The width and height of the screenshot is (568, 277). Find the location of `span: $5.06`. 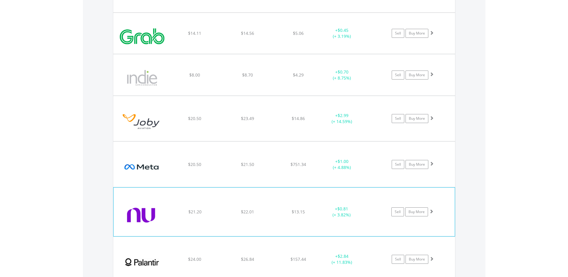

span: $5.06 is located at coordinates (298, 33).